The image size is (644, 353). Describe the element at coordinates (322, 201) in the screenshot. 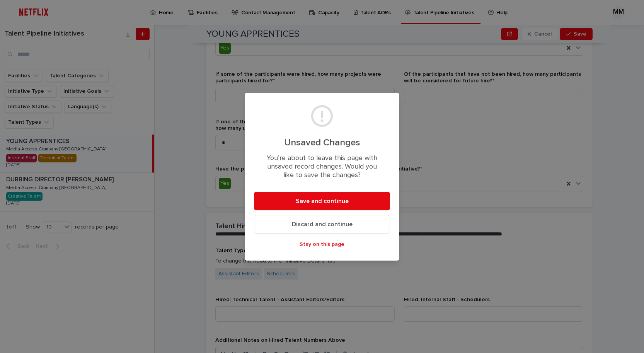

I see `span: Save and continue` at that location.